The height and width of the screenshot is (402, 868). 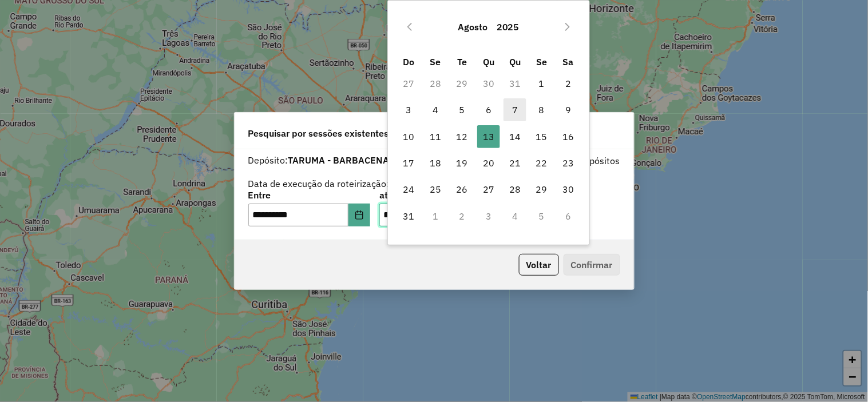 What do you see at coordinates (541, 110) in the screenshot?
I see `td: 8` at bounding box center [541, 110].